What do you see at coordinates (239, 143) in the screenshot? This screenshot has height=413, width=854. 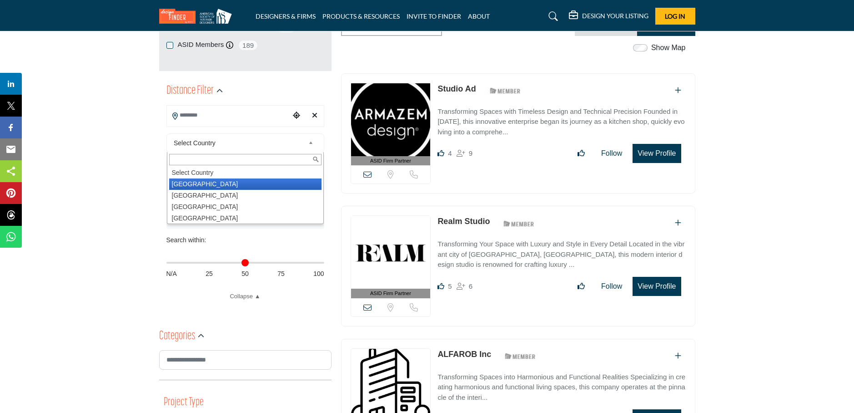 I see `span: Select Country` at bounding box center [239, 143].